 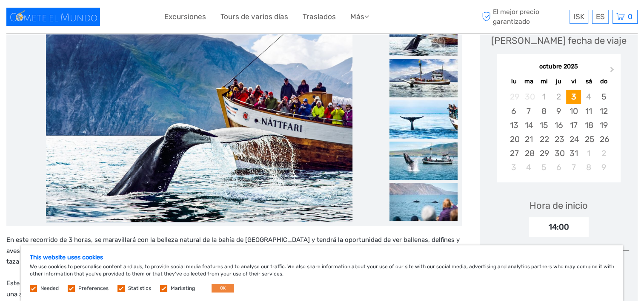 What do you see at coordinates (544, 81) in the screenshot?
I see `div: mi` at bounding box center [544, 81].